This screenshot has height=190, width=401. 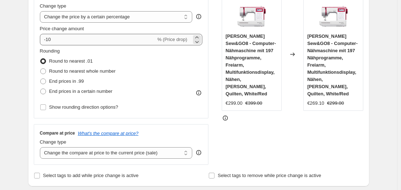 What do you see at coordinates (253, 103) in the screenshot?
I see `strike: €399.00` at bounding box center [253, 103].